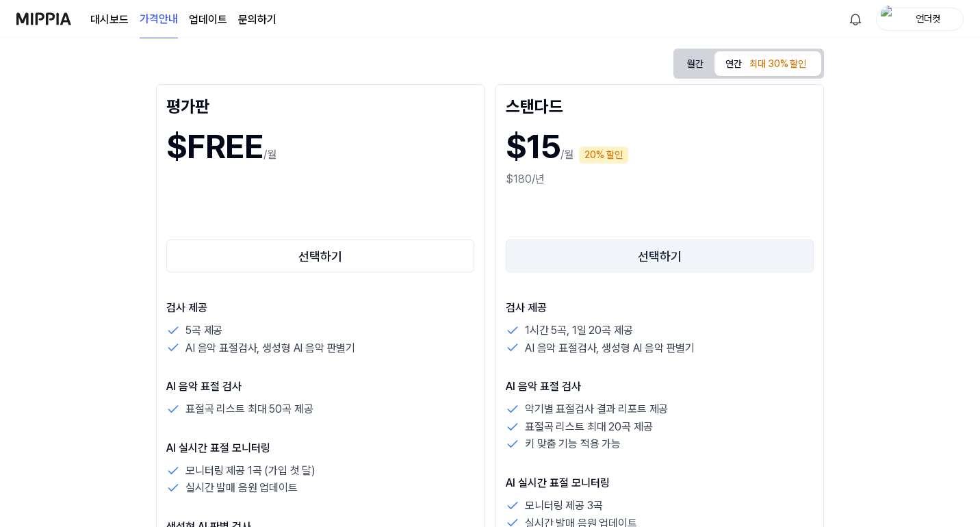  What do you see at coordinates (596, 409) in the screenshot?
I see `p: 악기별 표절검사 결과 리포트 제공` at bounding box center [596, 409].